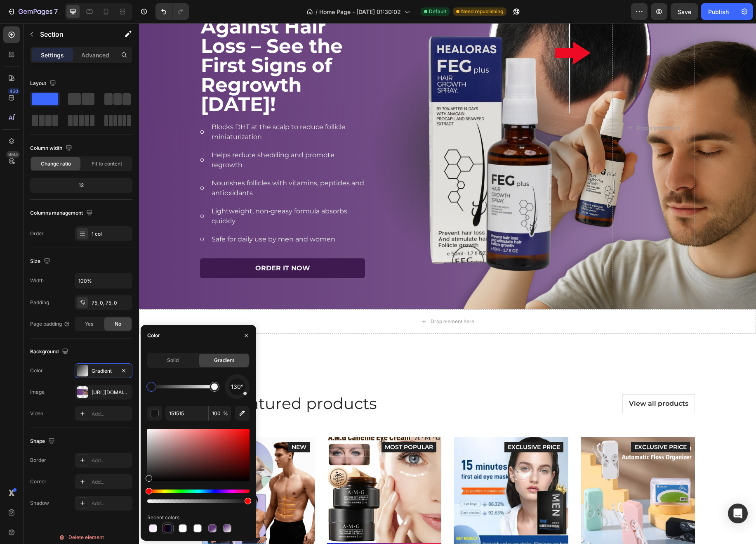 This screenshot has width=756, height=544. What do you see at coordinates (270, 424) in the screenshot?
I see `a: MOST POPULAR` at bounding box center [270, 424].